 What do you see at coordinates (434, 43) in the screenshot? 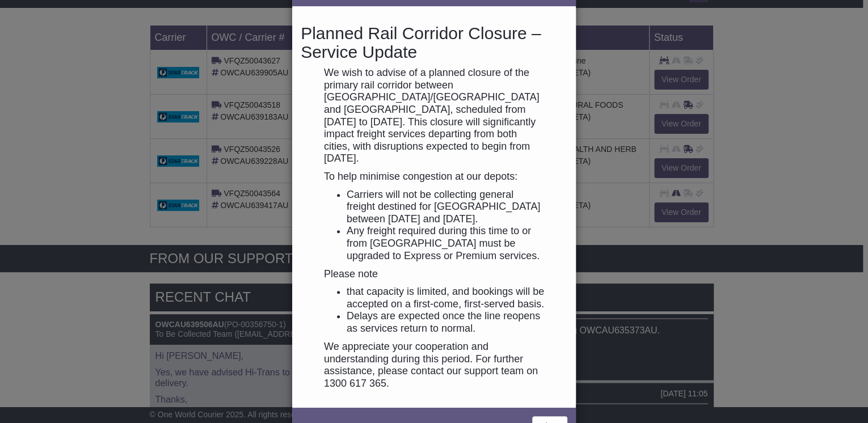
I see `h4: Planned Rail Corridor Closure – Service Update` at bounding box center [434, 43].